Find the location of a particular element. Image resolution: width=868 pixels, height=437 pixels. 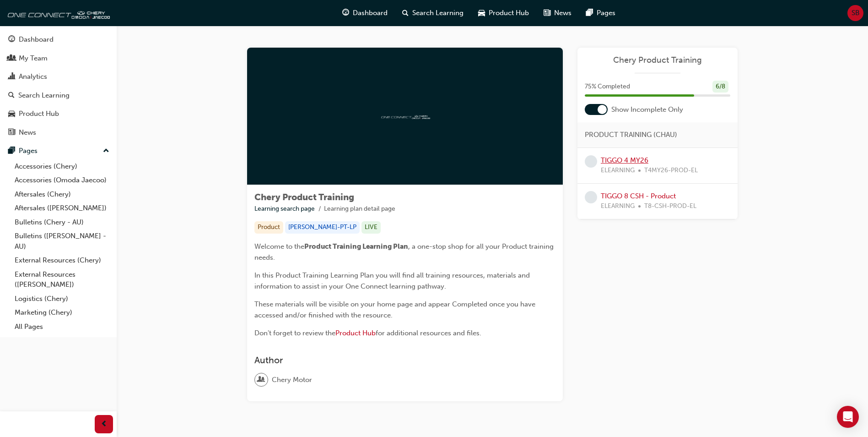

a: Dashboard is located at coordinates (58, 39).